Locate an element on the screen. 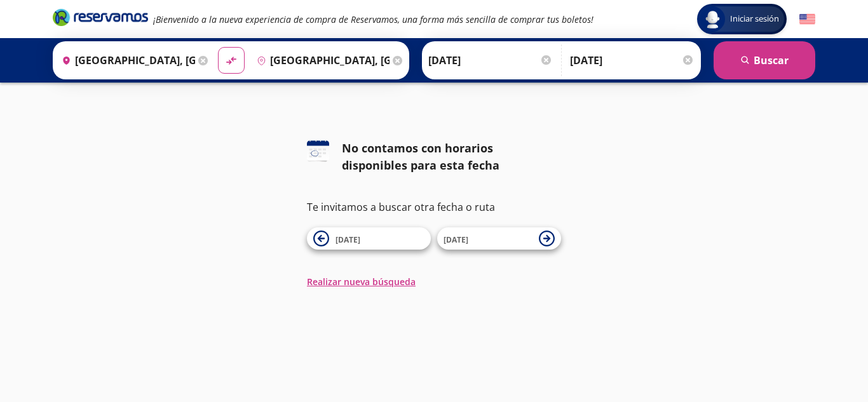 The image size is (868, 402). input: Buscar Origen is located at coordinates (126, 61).